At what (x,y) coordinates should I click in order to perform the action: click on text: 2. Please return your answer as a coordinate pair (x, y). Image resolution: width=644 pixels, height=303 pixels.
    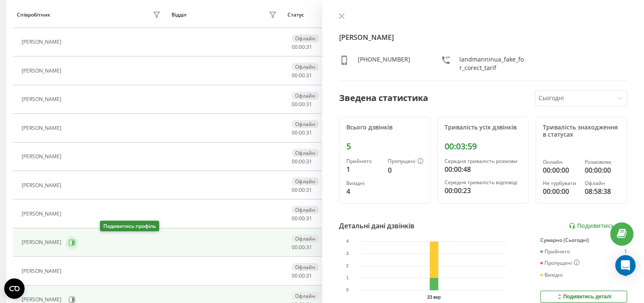
    Looking at the image, I should click on (347, 266).